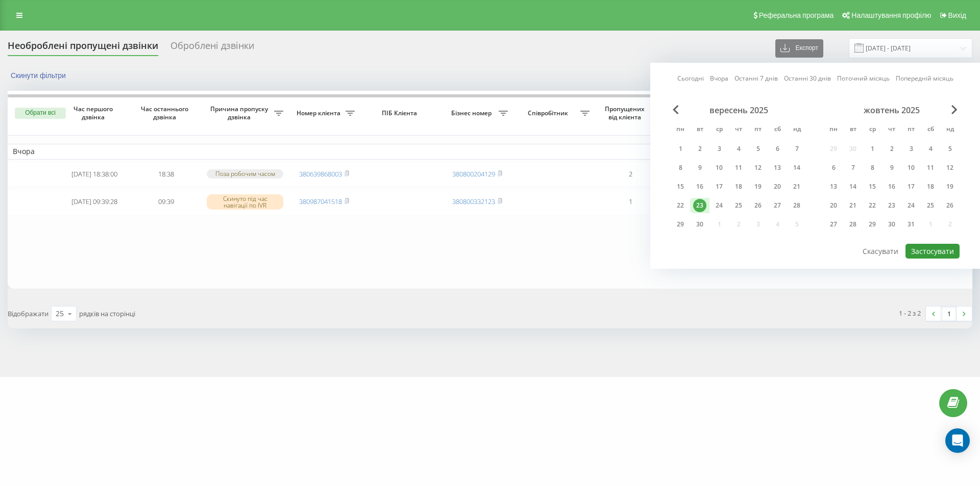 The image size is (980, 486). I want to click on div: вт 16 вер 2025 р., so click(700, 186).